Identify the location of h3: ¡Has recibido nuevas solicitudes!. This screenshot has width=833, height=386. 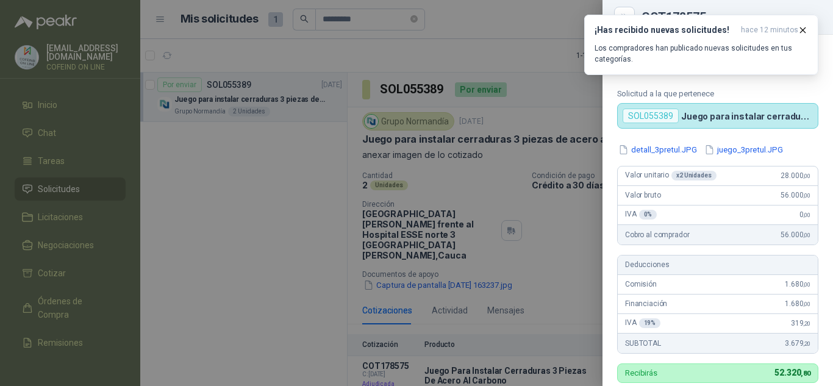
(665, 30).